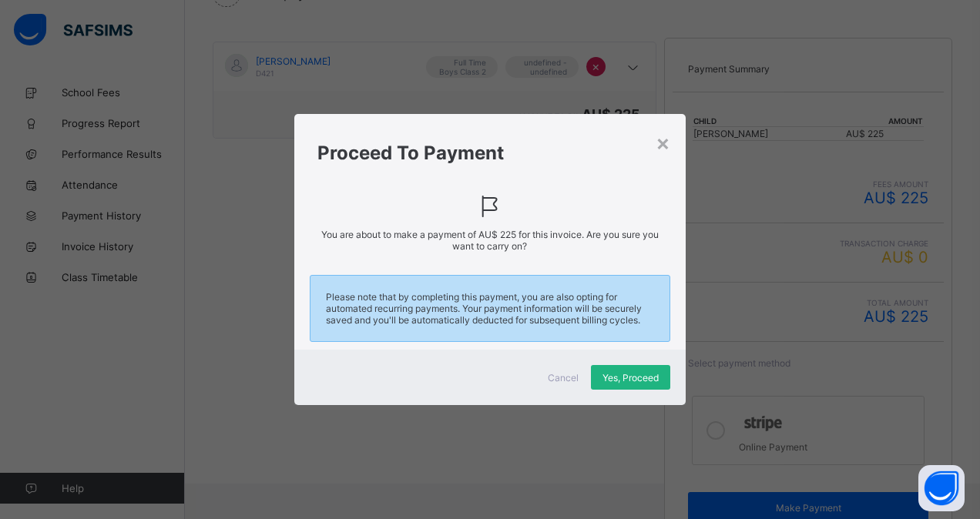 This screenshot has width=980, height=519. What do you see at coordinates (490, 240) in the screenshot?
I see `span: You are about to make a payment of for this invoice. Are you sure you want to carry on?` at bounding box center [490, 240].